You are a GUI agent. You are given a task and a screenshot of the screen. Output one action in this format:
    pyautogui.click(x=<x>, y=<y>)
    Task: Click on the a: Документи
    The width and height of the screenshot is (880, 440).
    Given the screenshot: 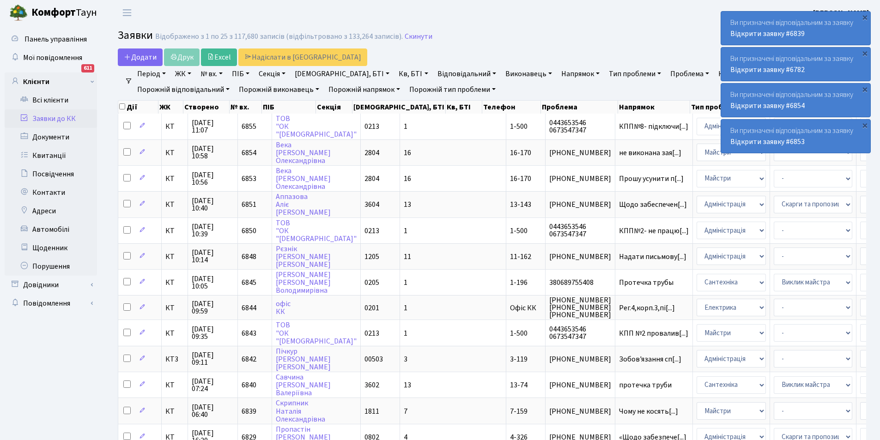 What is the action you would take?
    pyautogui.click(x=51, y=137)
    